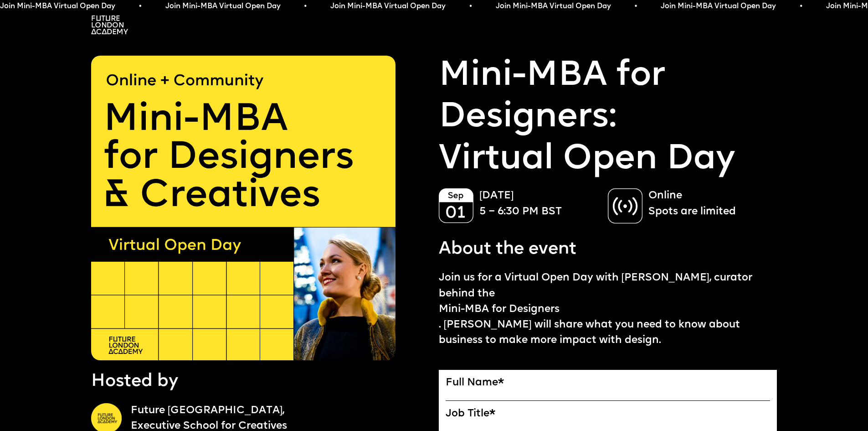  What do you see at coordinates (608, 118) in the screenshot?
I see `p: Virtual Open Day` at bounding box center [608, 118].